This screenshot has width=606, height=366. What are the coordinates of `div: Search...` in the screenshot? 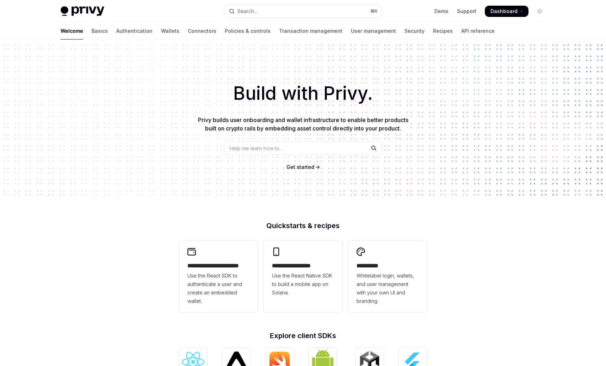 It's located at (248, 11).